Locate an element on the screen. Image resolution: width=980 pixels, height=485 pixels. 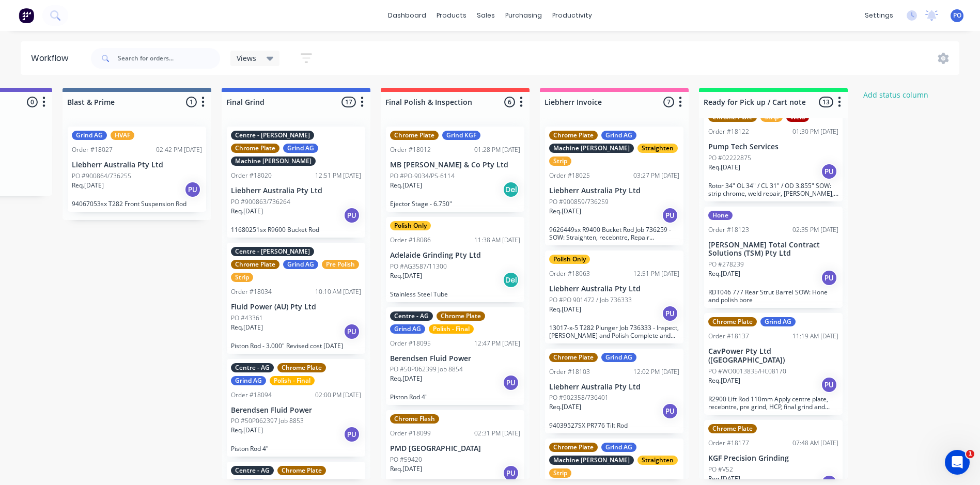
p: PO #V52 is located at coordinates (720, 469).